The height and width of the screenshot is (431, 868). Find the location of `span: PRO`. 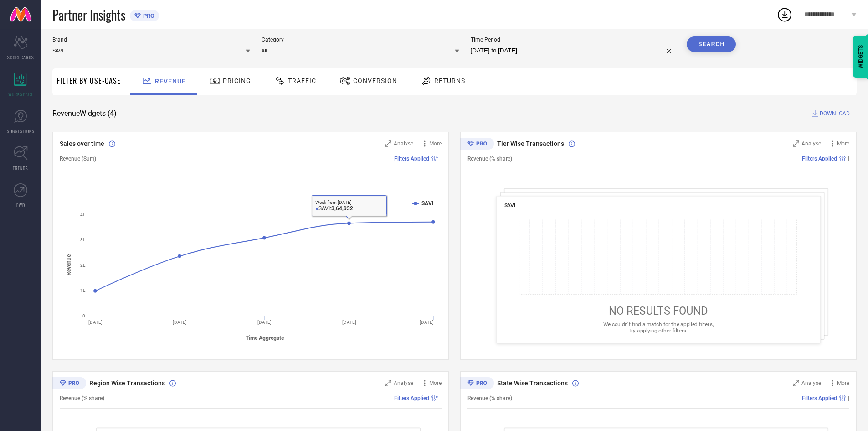

span: PRO is located at coordinates (148, 15).